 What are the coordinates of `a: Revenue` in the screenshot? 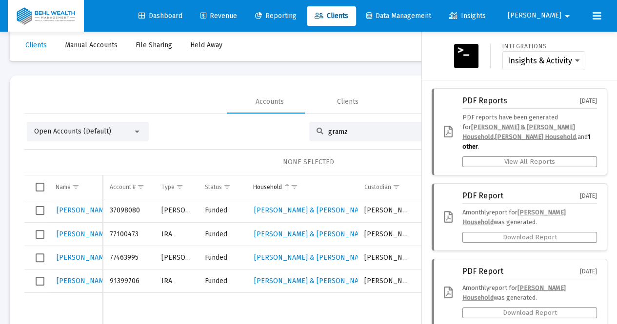 It's located at (218, 16).